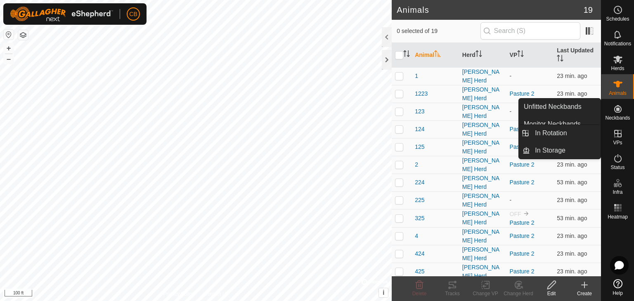  What do you see at coordinates (419, 147) in the screenshot?
I see `span: 125` at bounding box center [419, 147].